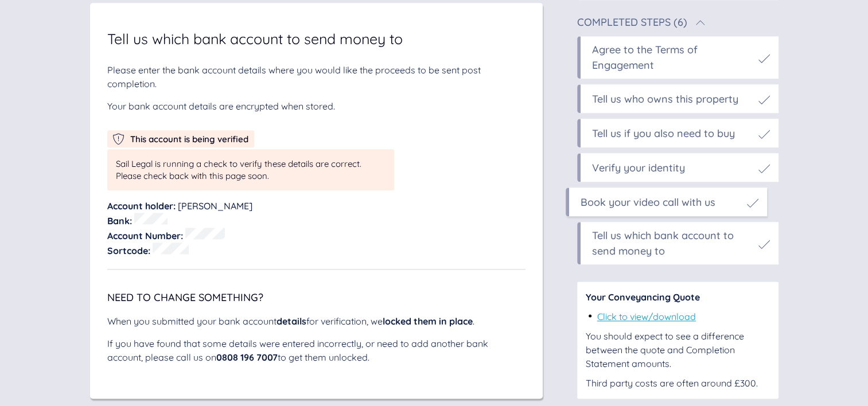 The image size is (868, 406). Describe the element at coordinates (316, 77) in the screenshot. I see `div: Please enter the bank account details where you would like the proceeds to be sent post completion.` at that location.